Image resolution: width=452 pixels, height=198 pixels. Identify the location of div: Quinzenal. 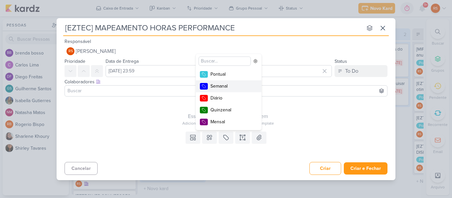
(232, 110).